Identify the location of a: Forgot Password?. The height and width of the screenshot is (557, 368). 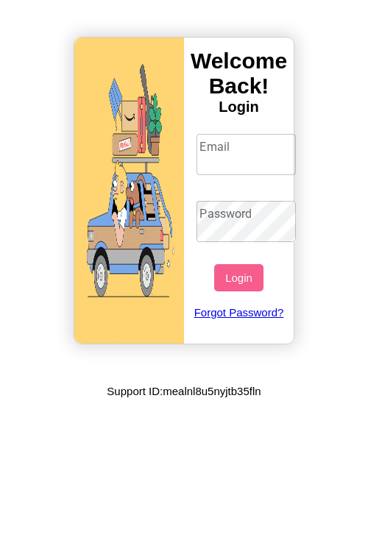
(238, 312).